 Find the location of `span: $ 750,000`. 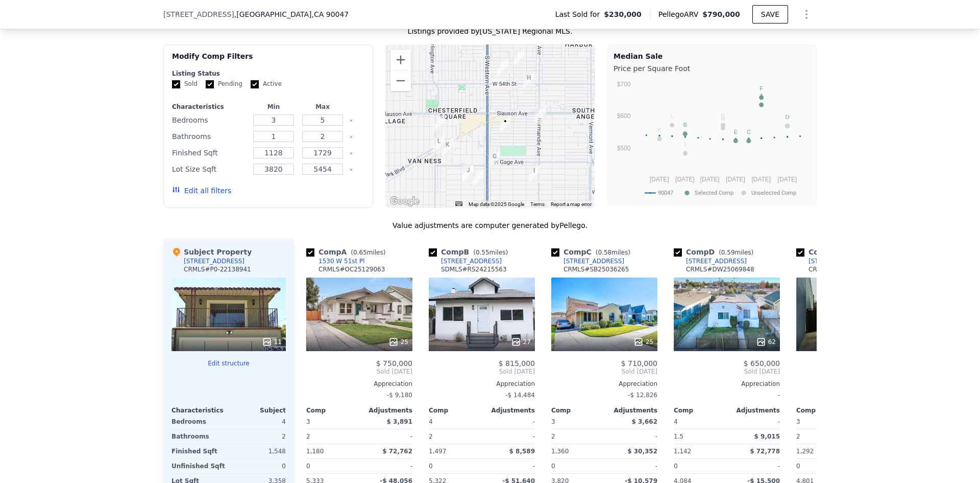

span: $ 750,000 is located at coordinates (394, 363).